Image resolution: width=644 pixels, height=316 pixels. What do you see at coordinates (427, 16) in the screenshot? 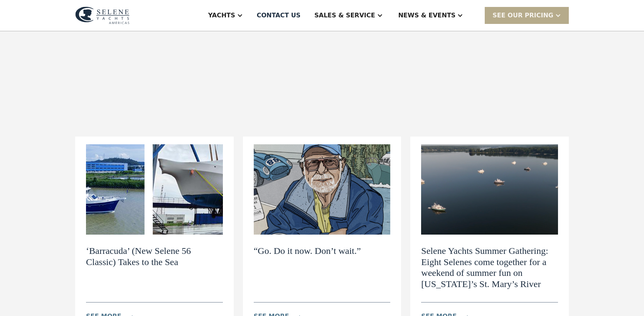
I see `div: News & EVENTS` at bounding box center [427, 16].